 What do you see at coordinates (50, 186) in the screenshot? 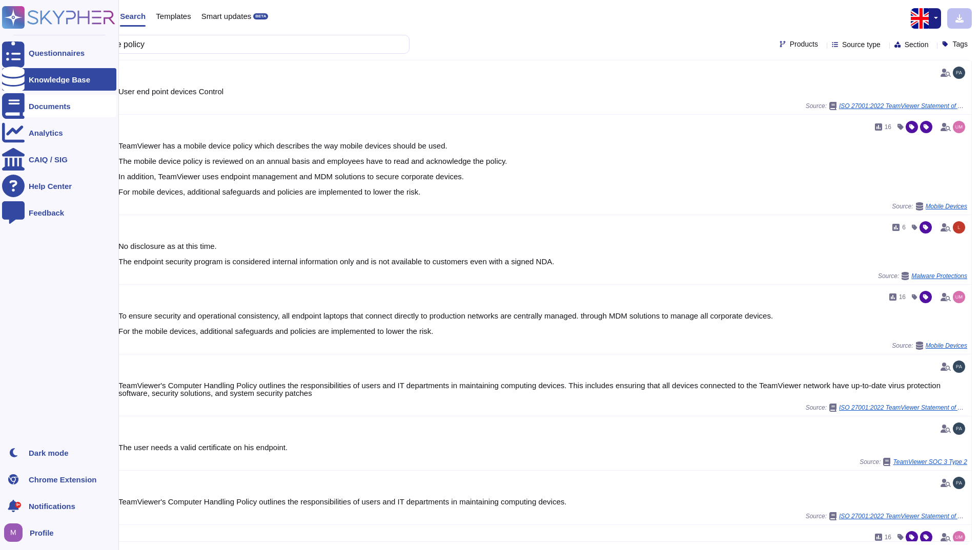
I see `div: Help Center` at bounding box center [50, 186].